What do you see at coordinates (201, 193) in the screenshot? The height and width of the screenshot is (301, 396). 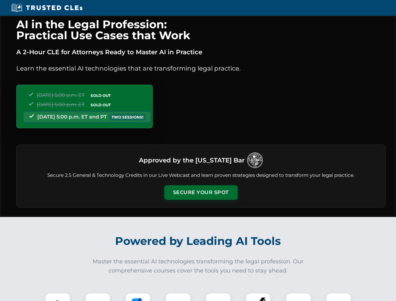 I see `button: Secure Your Spot` at bounding box center [201, 193].